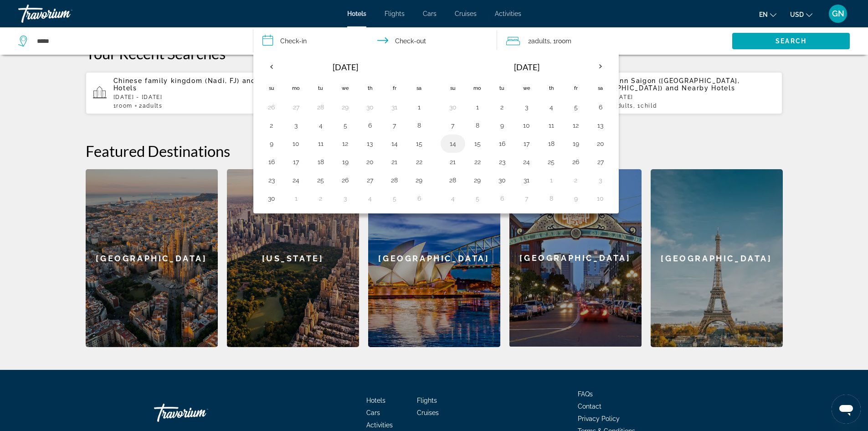  What do you see at coordinates (420, 162) in the screenshot?
I see `button: Day 22` at bounding box center [420, 162].